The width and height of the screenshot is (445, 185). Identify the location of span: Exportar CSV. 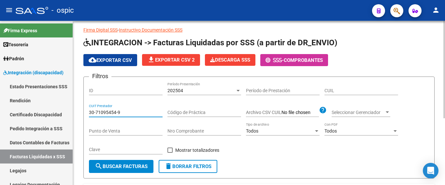
(110, 60).